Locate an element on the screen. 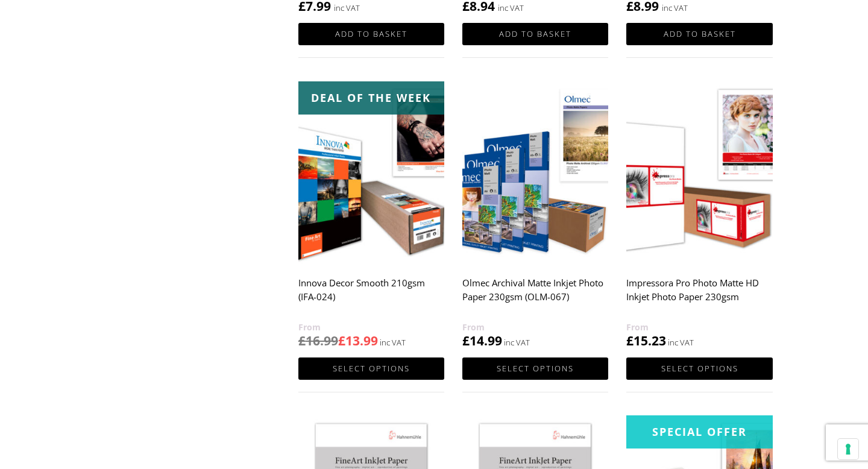 Image resolution: width=868 pixels, height=469 pixels. a: Select options for “Innova Decor Smooth 210gsm (IFA-024)” is located at coordinates (371, 368).